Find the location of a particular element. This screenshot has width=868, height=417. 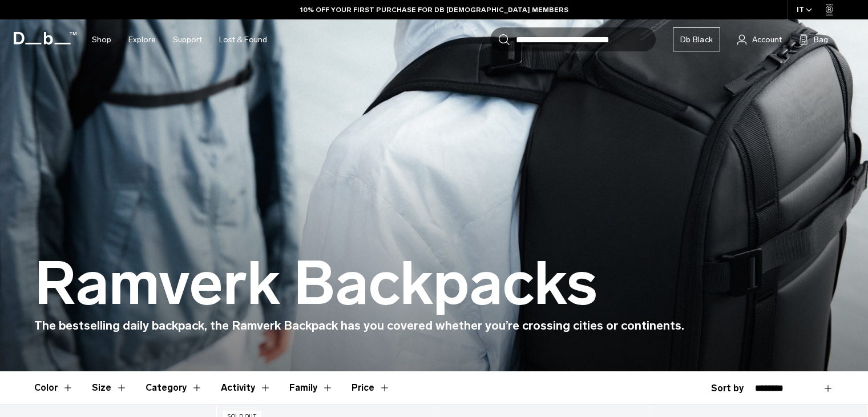

h1: Ramverk Backpacks is located at coordinates (316, 284).